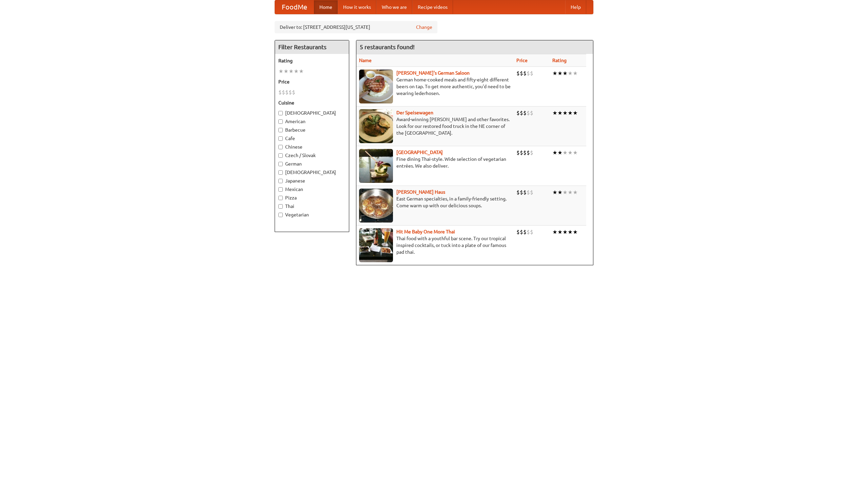  What do you see at coordinates (312, 164) in the screenshot?
I see `label: German` at bounding box center [312, 164].